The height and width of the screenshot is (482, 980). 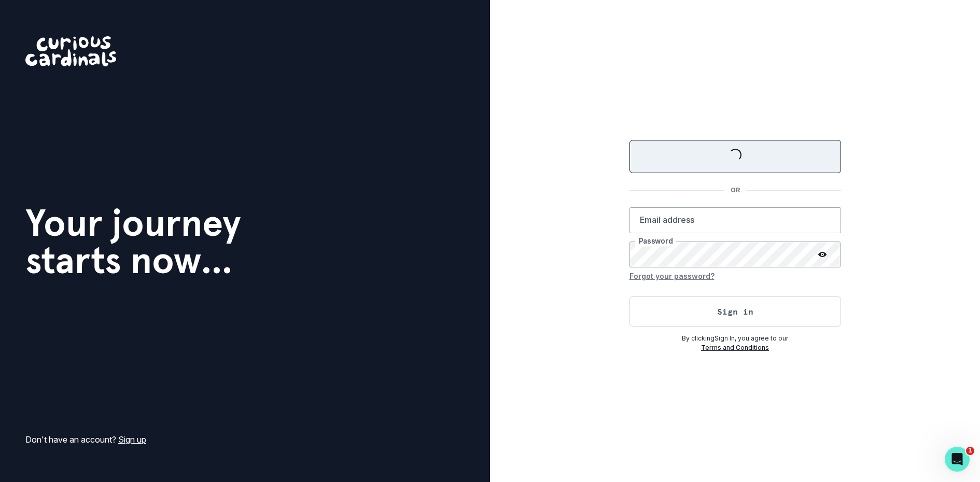 I want to click on button: Forgot your password?, so click(x=672, y=276).